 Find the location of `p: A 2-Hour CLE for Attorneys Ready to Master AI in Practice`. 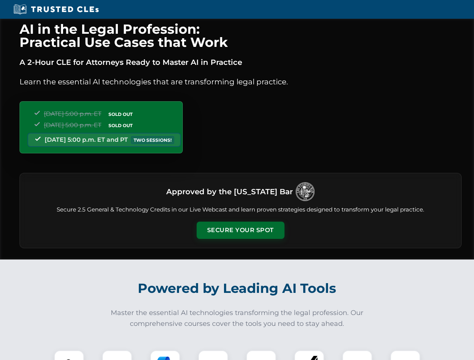

p: A 2-Hour CLE for Attorneys Ready to Master AI in Practice is located at coordinates (240, 62).